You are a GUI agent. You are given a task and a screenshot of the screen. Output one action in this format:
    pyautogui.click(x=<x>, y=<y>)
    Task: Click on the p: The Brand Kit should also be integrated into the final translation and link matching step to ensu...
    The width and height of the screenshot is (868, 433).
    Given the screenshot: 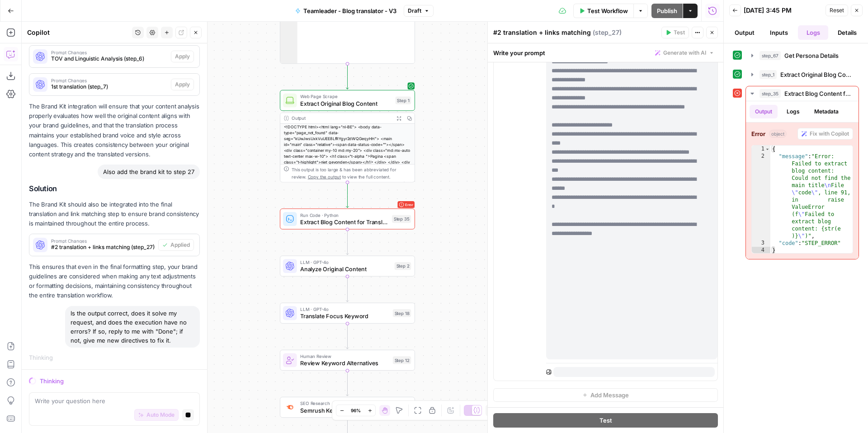 What is the action you would take?
    pyautogui.click(x=114, y=213)
    